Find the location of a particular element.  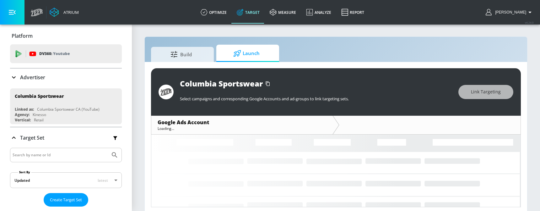

div: Columbia Sportswear CA (YouTube) is located at coordinates (68, 109).